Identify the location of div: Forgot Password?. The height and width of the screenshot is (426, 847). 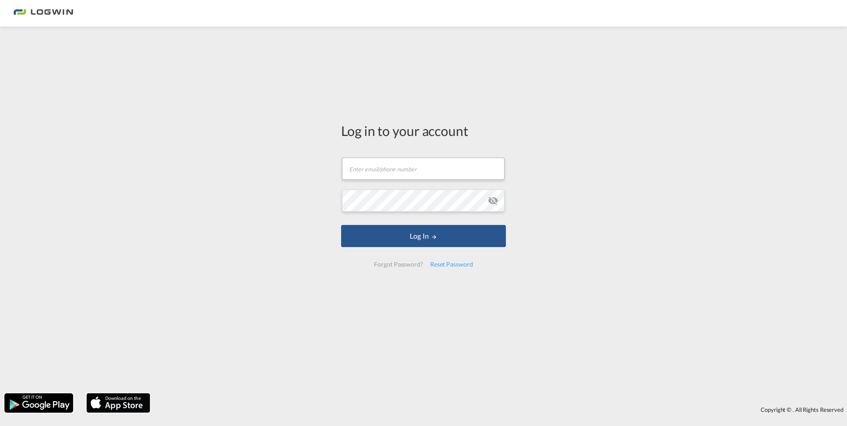
(398, 265).